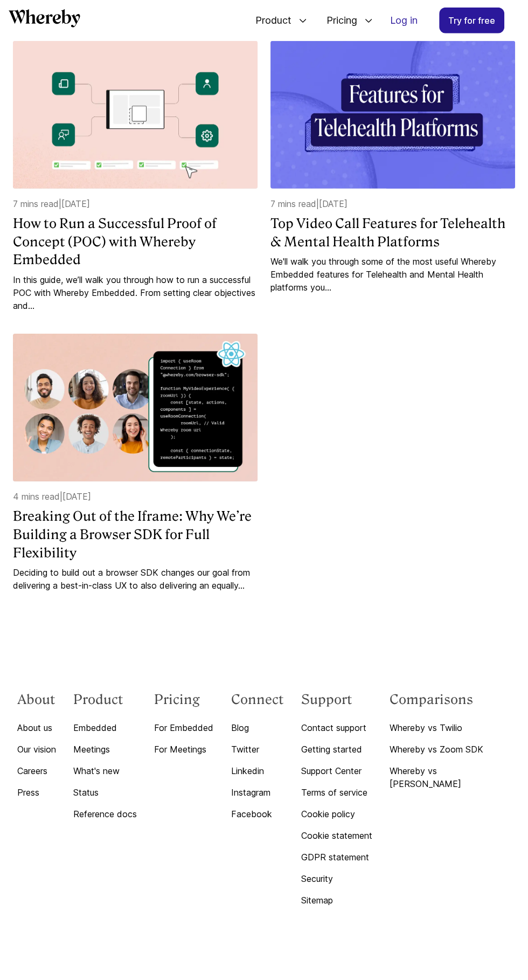 The height and width of the screenshot is (980, 528). I want to click on a: What's new, so click(105, 771).